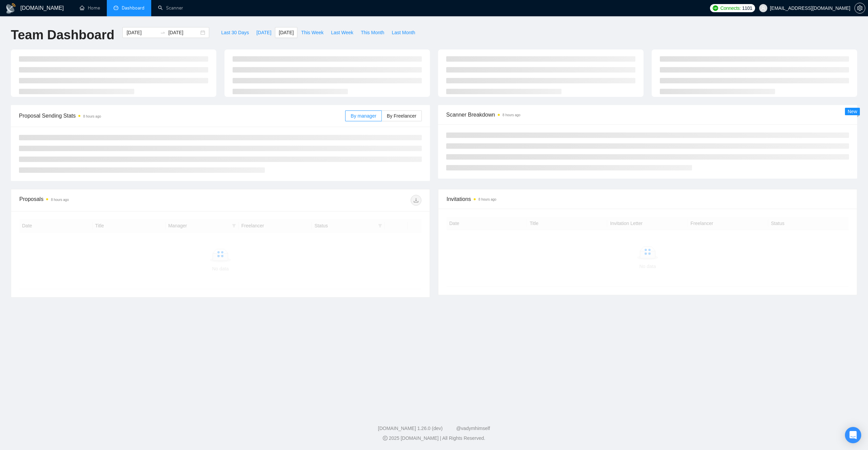 Image resolution: width=868 pixels, height=450 pixels. Describe the element at coordinates (859, 8) in the screenshot. I see `button: setting` at that location.